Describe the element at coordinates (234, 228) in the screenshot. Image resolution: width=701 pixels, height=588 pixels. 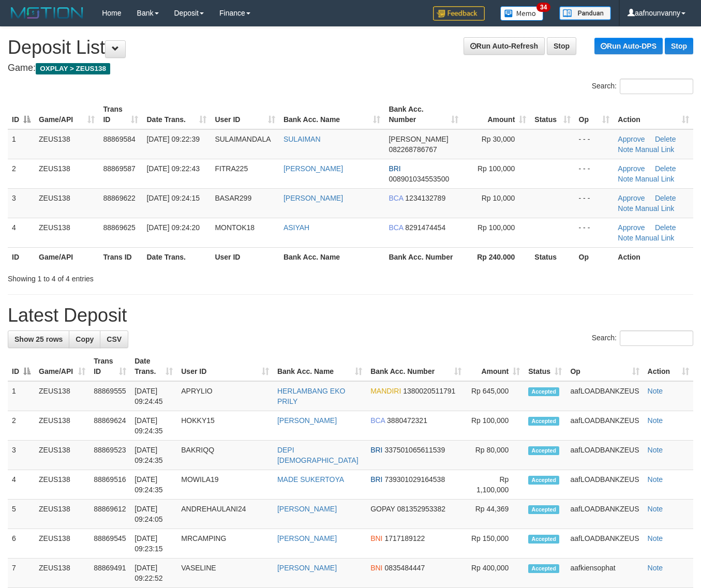
I see `span: MONTOK18` at that location.